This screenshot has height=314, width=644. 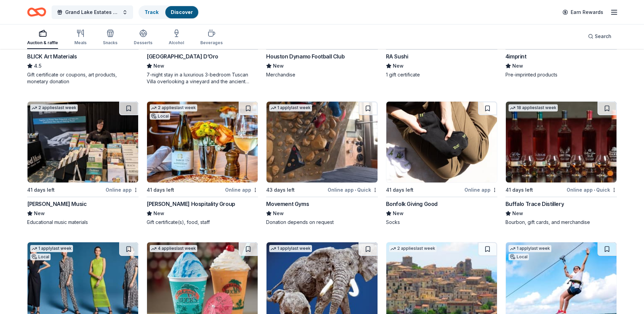 What do you see at coordinates (110, 43) in the screenshot?
I see `div: Snacks` at bounding box center [110, 43].